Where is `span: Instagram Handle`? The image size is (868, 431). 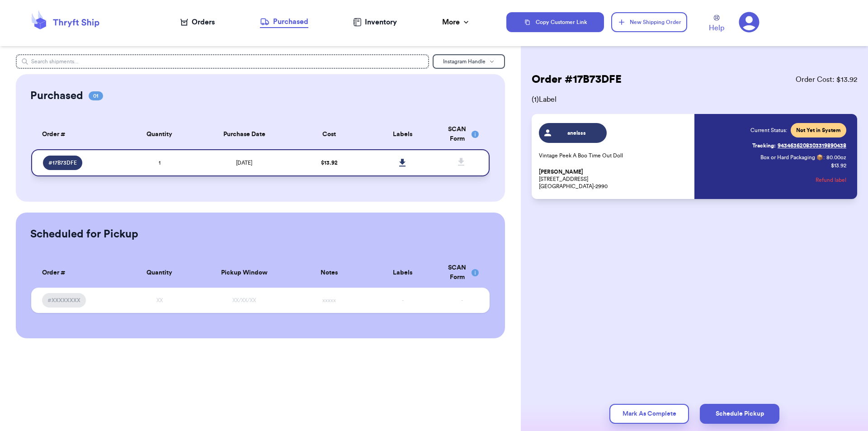
span: Instagram Handle is located at coordinates (464, 61).